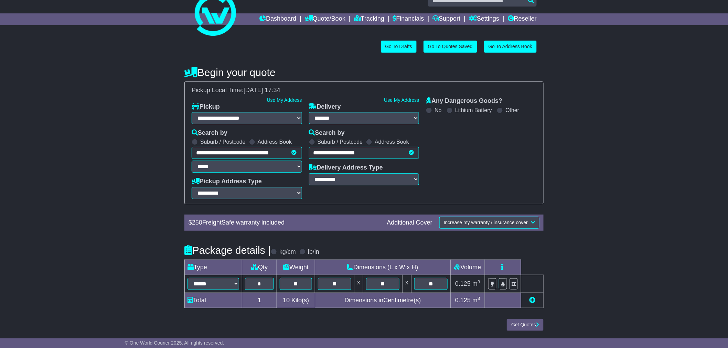  What do you see at coordinates (175, 343) in the screenshot?
I see `span: © One World Courier 2025. All rights reserved.` at bounding box center [175, 343].